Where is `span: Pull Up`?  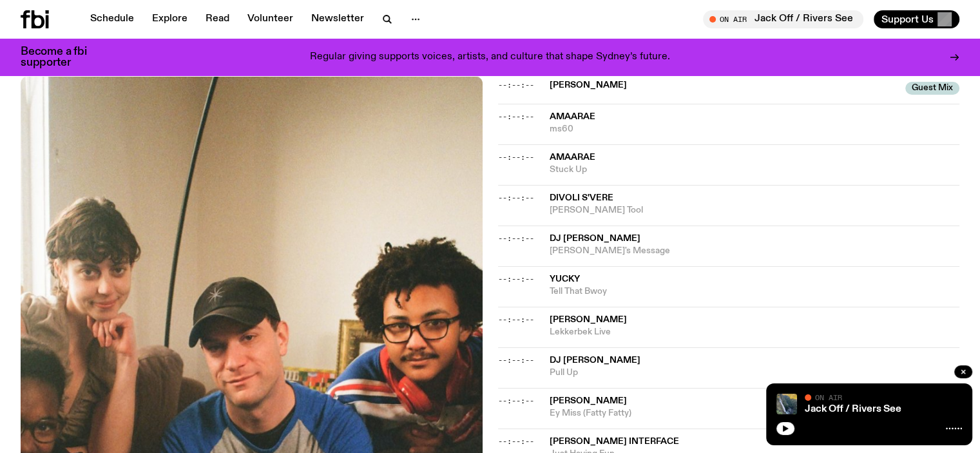 span: Pull Up is located at coordinates (755, 372).